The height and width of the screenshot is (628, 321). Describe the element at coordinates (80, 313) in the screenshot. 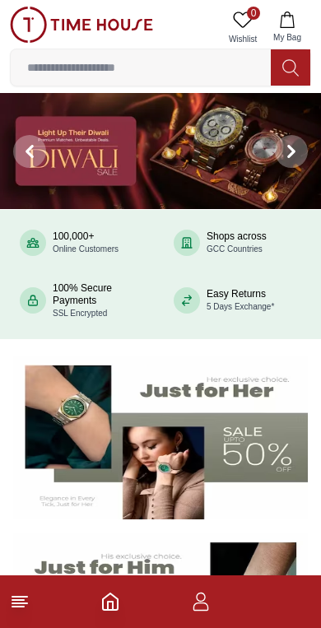

I see `span: SSL Encrypted` at that location.